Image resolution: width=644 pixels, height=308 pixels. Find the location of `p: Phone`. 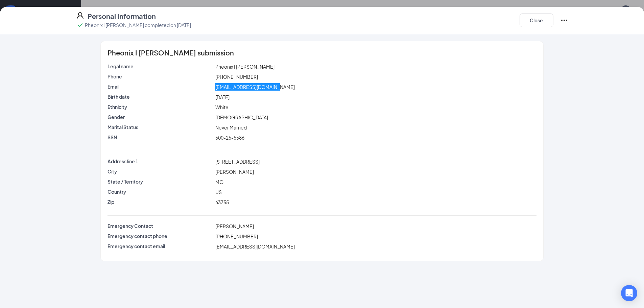

p: Phone is located at coordinates (160, 76).